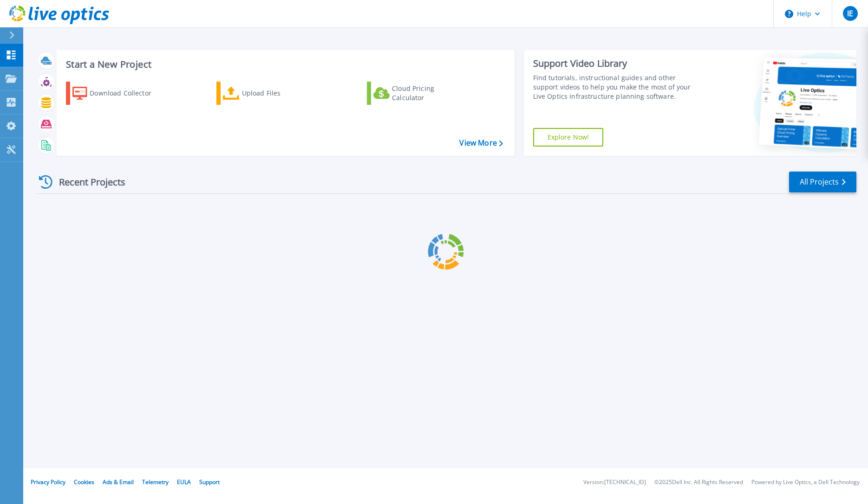  Describe the element at coordinates (568, 137) in the screenshot. I see `a: Explore Now!` at that location.